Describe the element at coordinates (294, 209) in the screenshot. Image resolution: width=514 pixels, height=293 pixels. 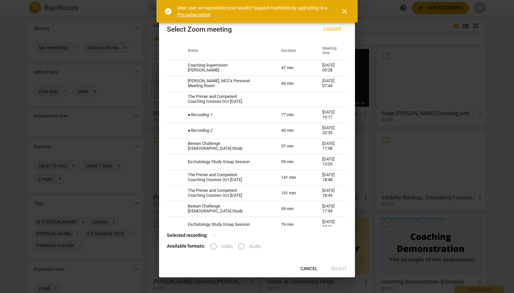
I see `td: 59 min` at that location.